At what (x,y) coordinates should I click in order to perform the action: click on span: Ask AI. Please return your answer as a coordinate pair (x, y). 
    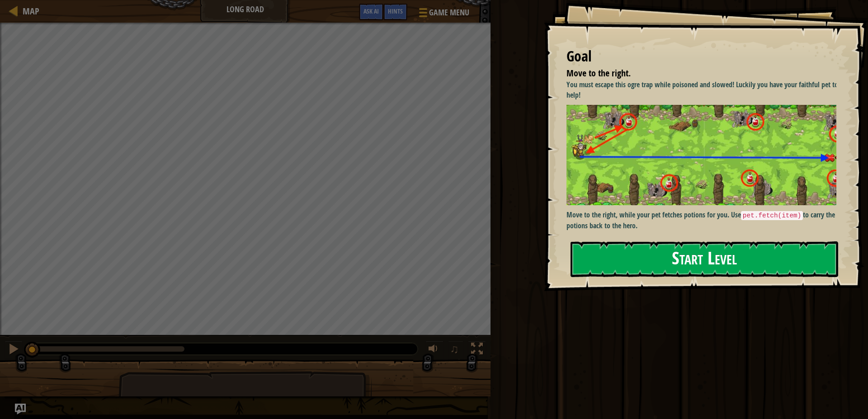
    Looking at the image, I should click on (371, 11).